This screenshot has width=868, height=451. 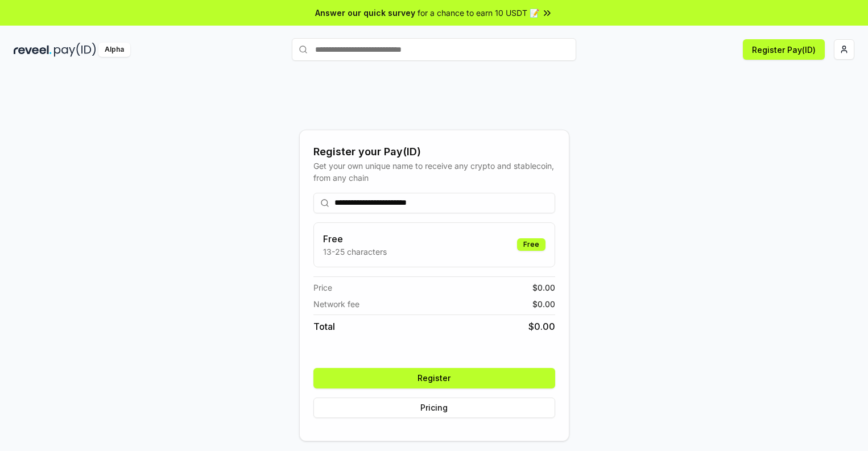 I want to click on button: Pricing, so click(x=434, y=408).